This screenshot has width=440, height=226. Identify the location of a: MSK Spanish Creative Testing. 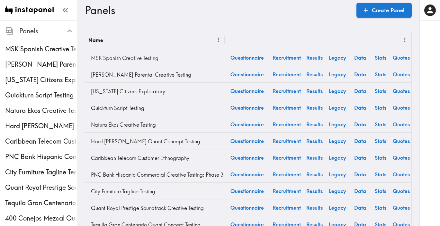
(155, 58).